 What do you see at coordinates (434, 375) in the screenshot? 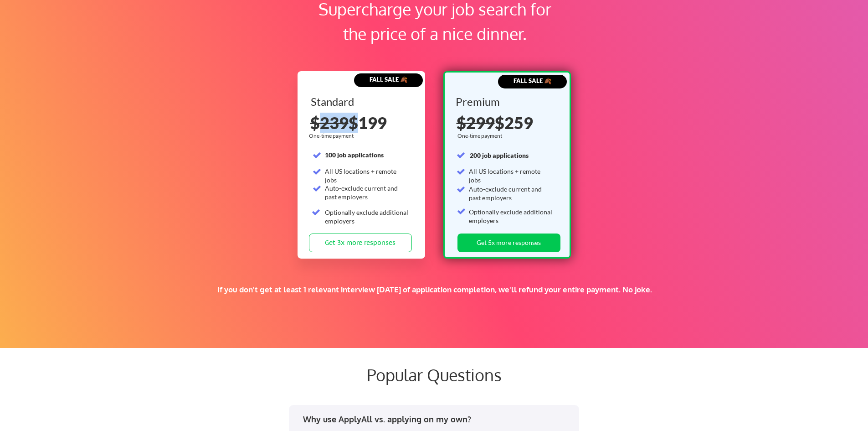
I see `div: Popular Questions` at bounding box center [434, 375].